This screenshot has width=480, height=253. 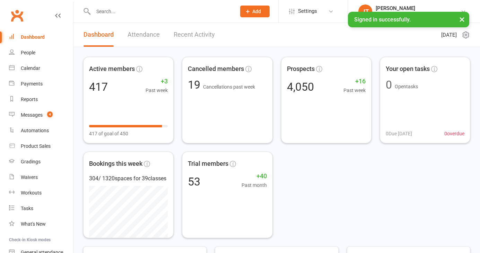 I want to click on div: Calendar, so click(x=31, y=68).